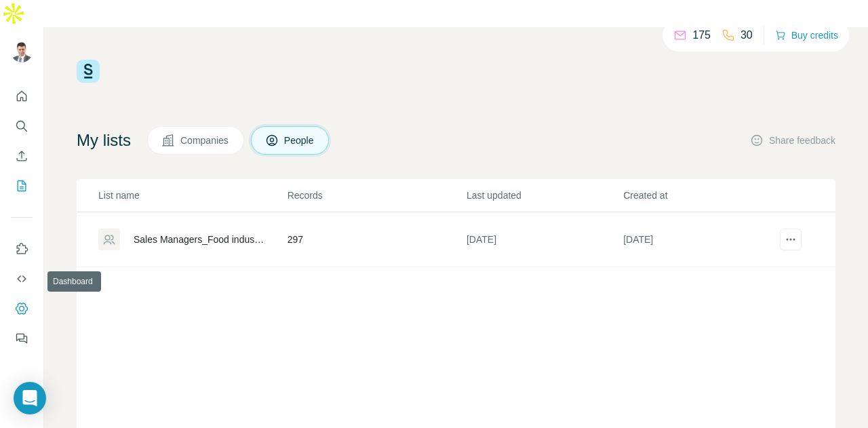 The image size is (868, 428). I want to click on button: Buy credits, so click(806, 35).